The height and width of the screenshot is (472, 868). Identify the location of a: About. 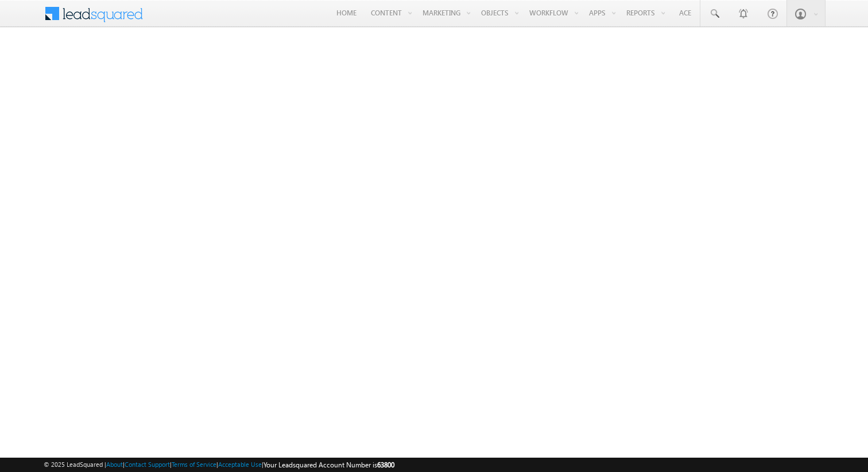
(114, 464).